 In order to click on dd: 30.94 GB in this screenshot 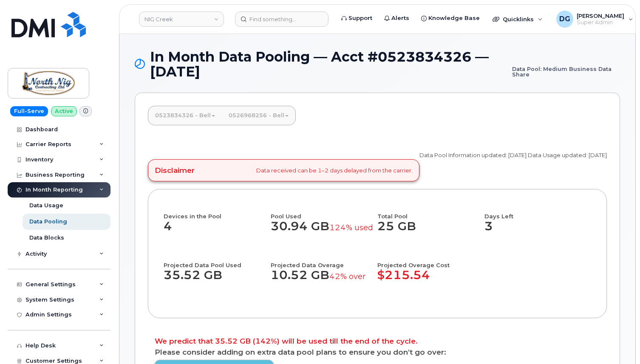, I will do `click(320, 231)`.